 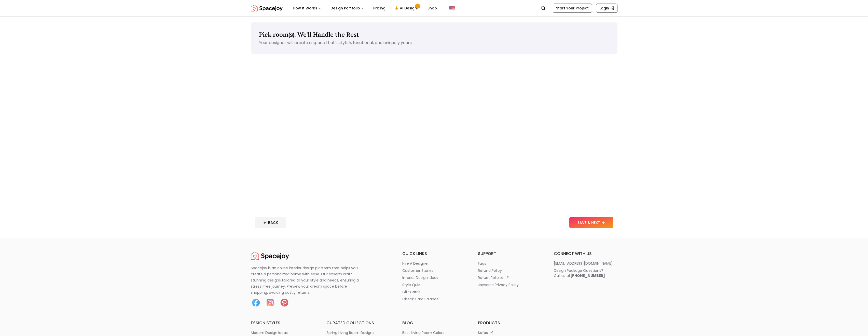 I want to click on button: How It Works, so click(x=307, y=8).